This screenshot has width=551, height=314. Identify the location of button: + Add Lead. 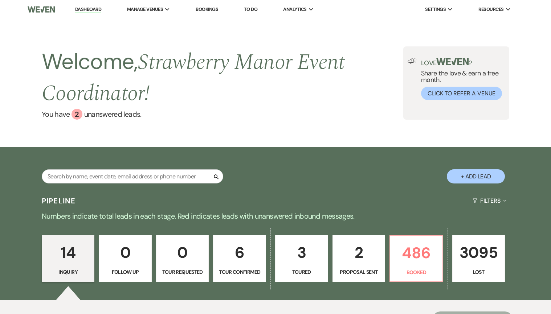
(475, 176).